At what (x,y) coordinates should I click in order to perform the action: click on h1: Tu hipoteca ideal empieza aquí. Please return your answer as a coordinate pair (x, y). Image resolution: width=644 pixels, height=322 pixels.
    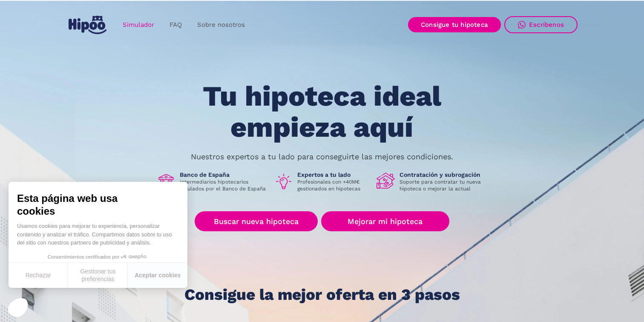
    Looking at the image, I should click on (322, 112).